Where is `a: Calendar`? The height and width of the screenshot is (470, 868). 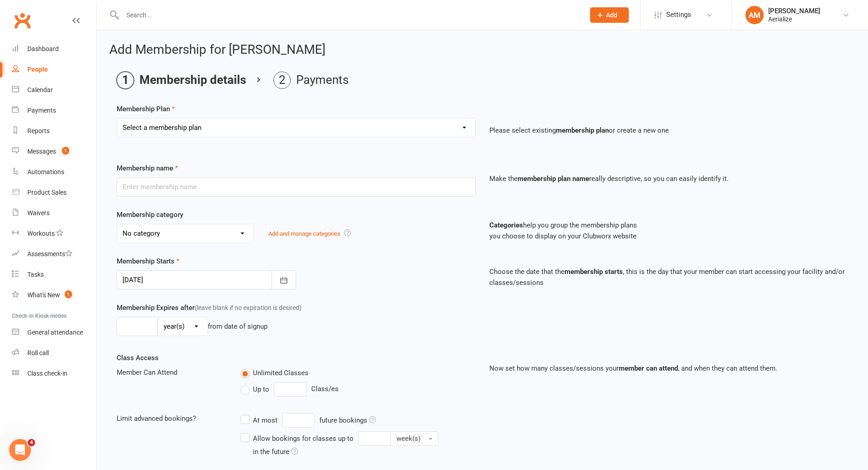 a: Calendar is located at coordinates (54, 90).